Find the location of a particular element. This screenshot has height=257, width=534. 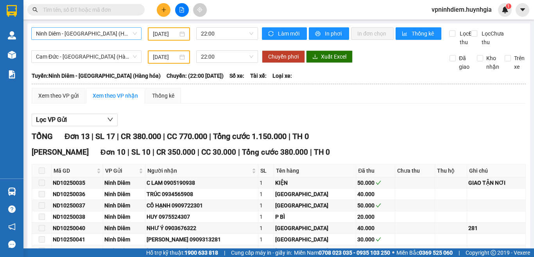

div: ND10250040 is located at coordinates (77, 228).